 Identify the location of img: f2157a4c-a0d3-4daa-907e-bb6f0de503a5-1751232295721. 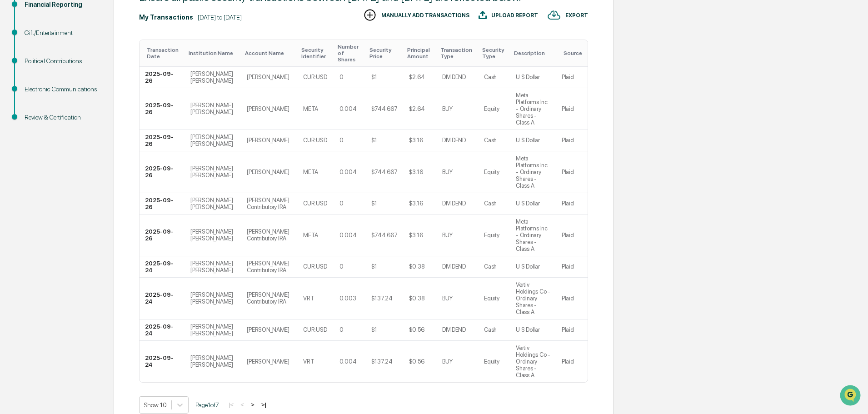
(11, 11).